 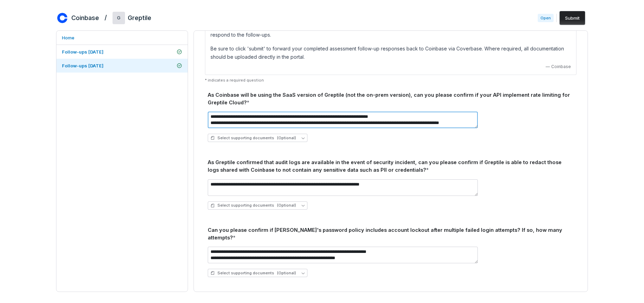 What do you see at coordinates (391, 99) in the screenshot?
I see `div: As Coinbase will be using the SaaS version of Greptile (not the on-prem version), can you please ...` at bounding box center [391, 99].